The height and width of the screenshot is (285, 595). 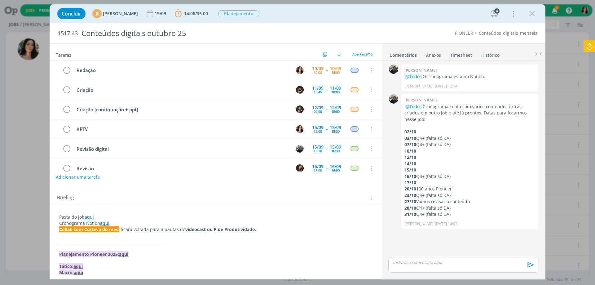 What do you see at coordinates (410, 214) in the screenshot?
I see `strong: 31/10` at bounding box center [410, 214].